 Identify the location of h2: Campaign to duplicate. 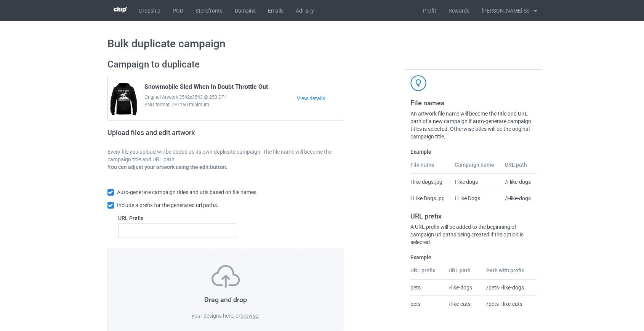
(226, 65).